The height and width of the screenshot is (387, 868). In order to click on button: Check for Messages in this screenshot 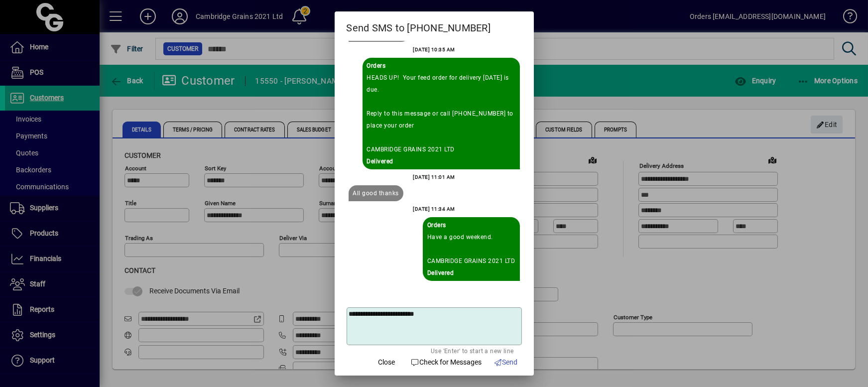, I will do `click(446, 362)`.